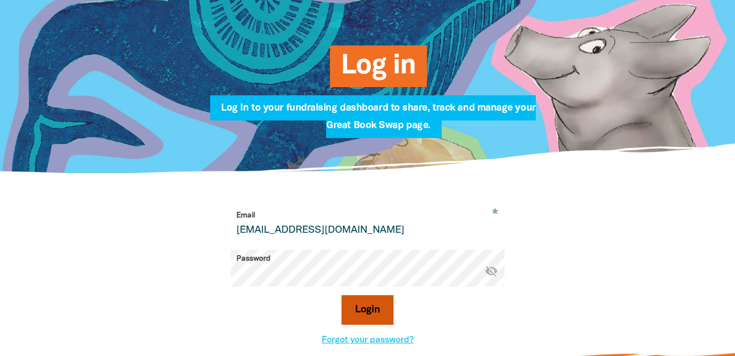  Describe the element at coordinates (491, 271) in the screenshot. I see `i: Hide password` at that location.